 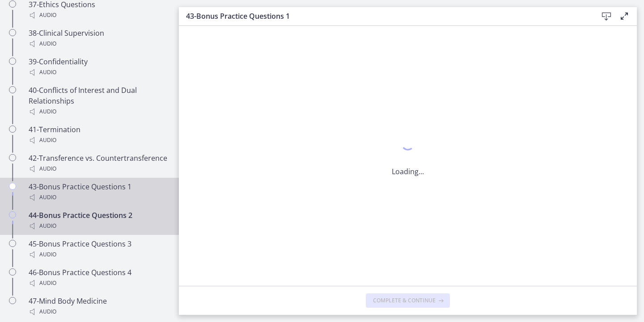 What do you see at coordinates (98, 135) in the screenshot?
I see `div: 41-Termination` at bounding box center [98, 135].